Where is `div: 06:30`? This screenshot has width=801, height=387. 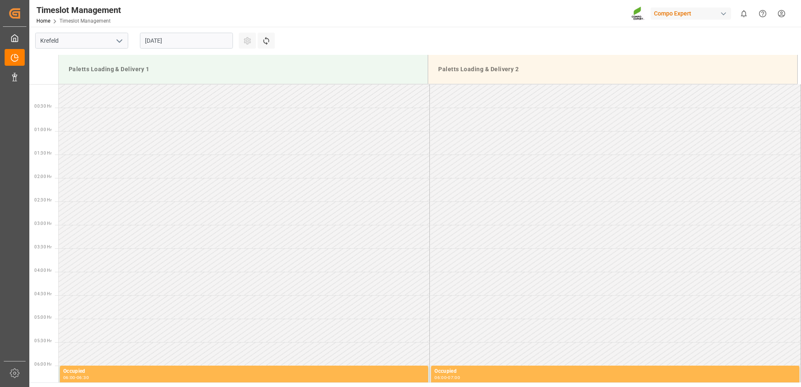
div: 06:30 is located at coordinates (83, 377).